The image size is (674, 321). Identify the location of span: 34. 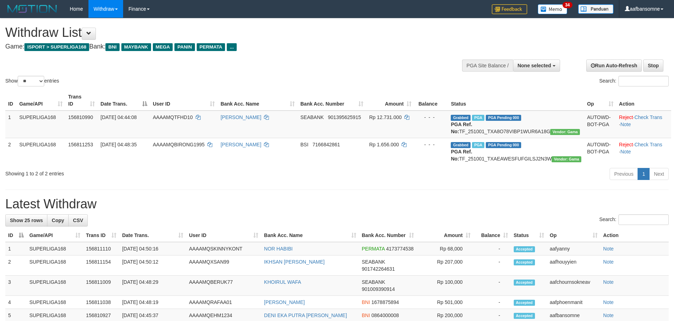
(568, 5).